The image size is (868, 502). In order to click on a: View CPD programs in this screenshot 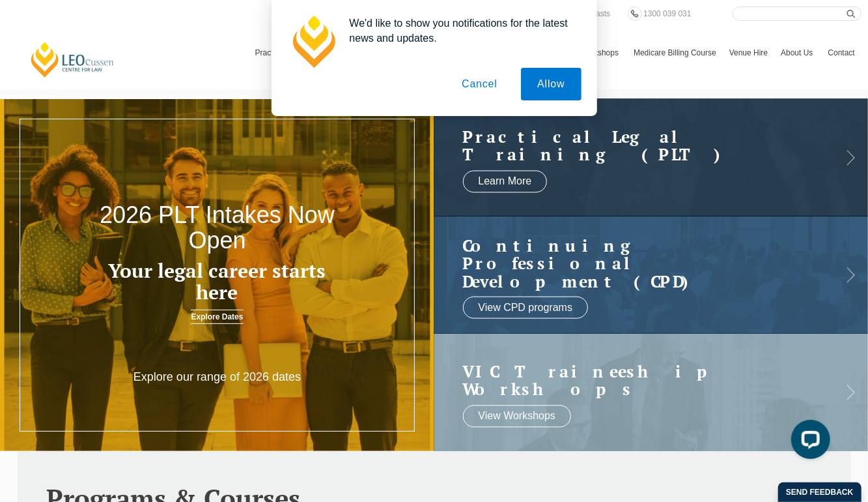, I will do `click(525, 308)`.